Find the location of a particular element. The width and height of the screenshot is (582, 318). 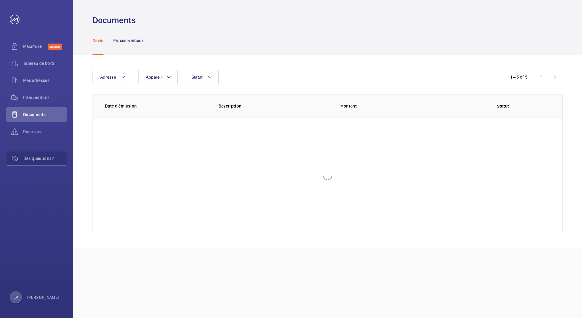

p: Date d'émission is located at coordinates (157, 106).